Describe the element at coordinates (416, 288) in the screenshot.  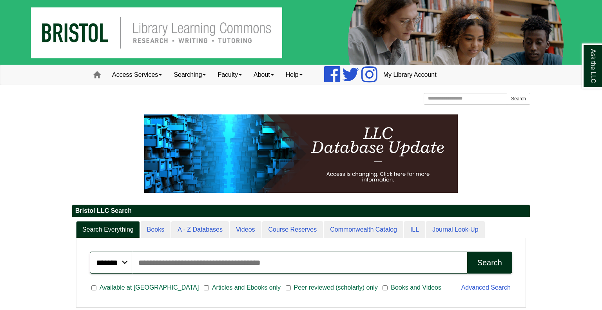
I see `span: Books and Videos` at that location.